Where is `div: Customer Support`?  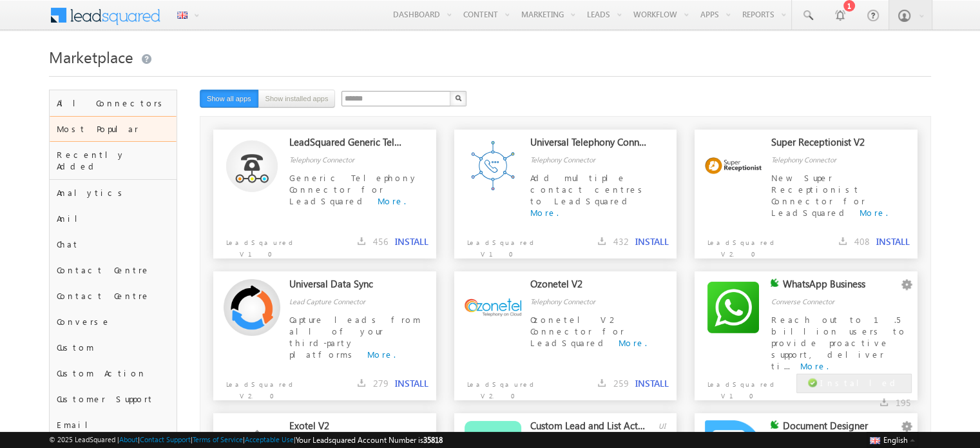 div: Customer Support is located at coordinates (113, 399).